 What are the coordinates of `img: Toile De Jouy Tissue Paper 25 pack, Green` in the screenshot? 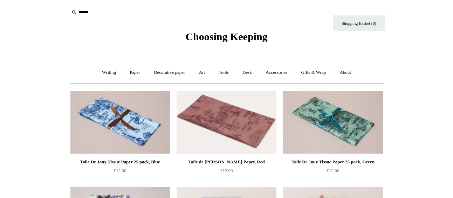 It's located at (332, 122).